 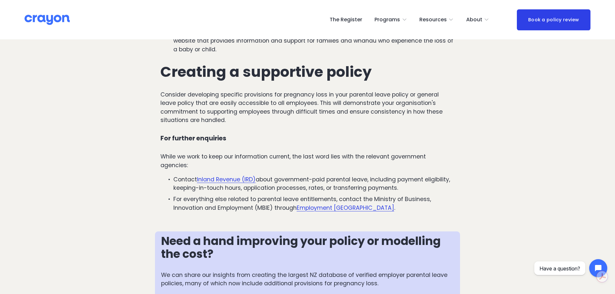 What do you see at coordinates (314, 184) in the screenshot?
I see `p: Contact about government-paid parental leave, including payment eligibility, keeping-in-touch hou...` at bounding box center [314, 184].